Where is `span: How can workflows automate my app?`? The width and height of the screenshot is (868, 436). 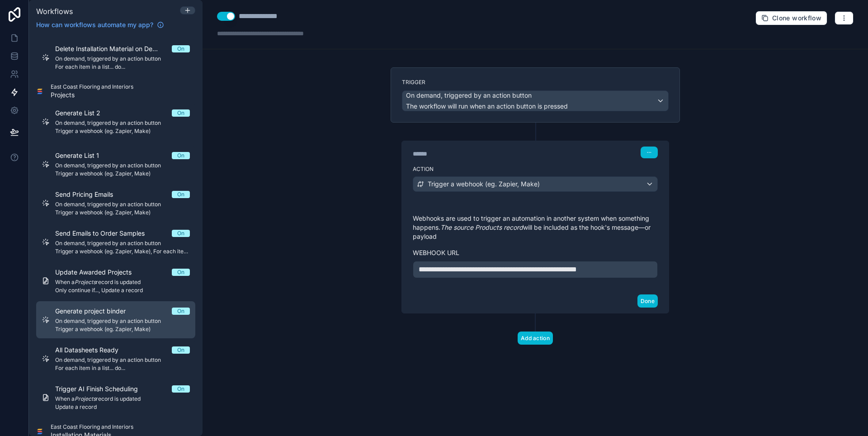
span: How can workflows automate my app? is located at coordinates (95, 24).